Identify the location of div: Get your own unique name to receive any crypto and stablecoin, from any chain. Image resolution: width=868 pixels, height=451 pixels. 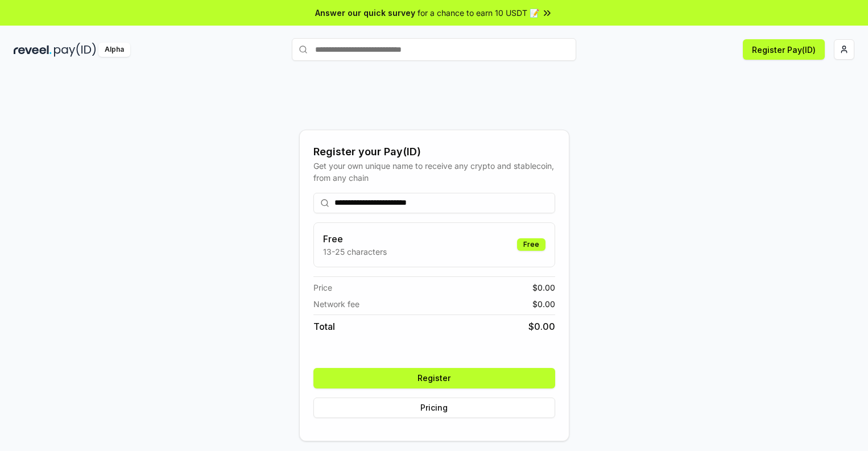
(434, 172).